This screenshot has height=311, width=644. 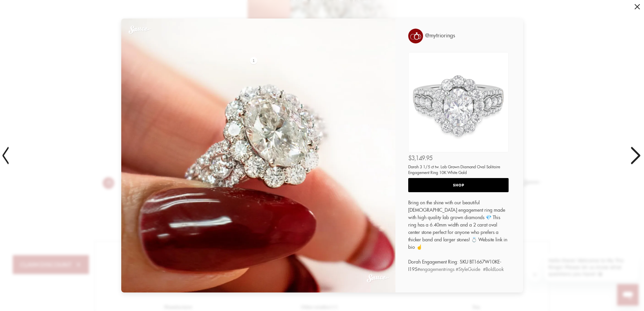 I want to click on img: 519327968.jpg, so click(x=415, y=36).